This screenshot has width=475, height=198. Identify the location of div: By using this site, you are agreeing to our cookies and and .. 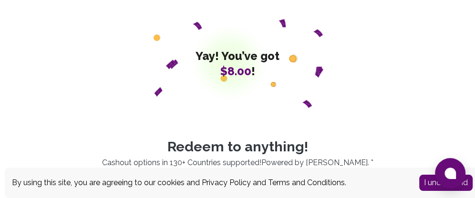
(209, 183).